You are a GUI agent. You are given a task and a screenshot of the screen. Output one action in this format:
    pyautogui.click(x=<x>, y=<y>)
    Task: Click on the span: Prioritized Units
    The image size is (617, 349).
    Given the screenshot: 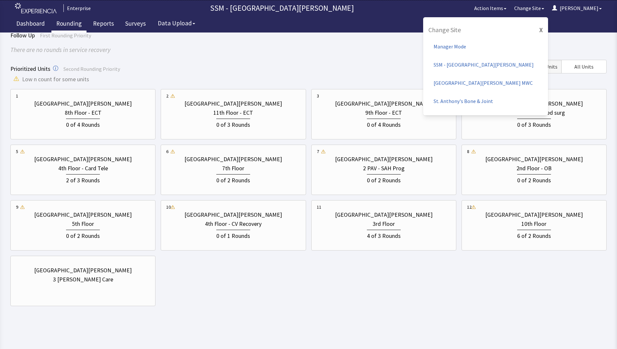 What is the action you would take?
    pyautogui.click(x=30, y=69)
    